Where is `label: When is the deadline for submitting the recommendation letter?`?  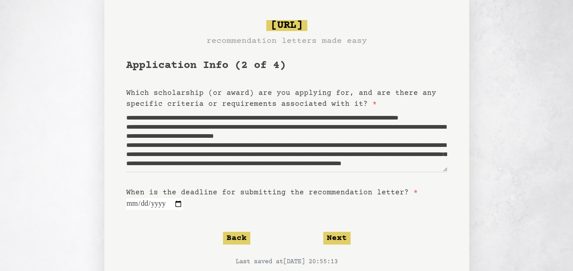
label: When is the deadline for submitting the recommendation letter? is located at coordinates (272, 192).